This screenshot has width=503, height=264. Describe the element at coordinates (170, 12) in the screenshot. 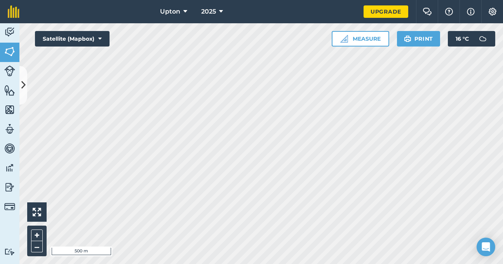

I see `span: Upton` at that location.